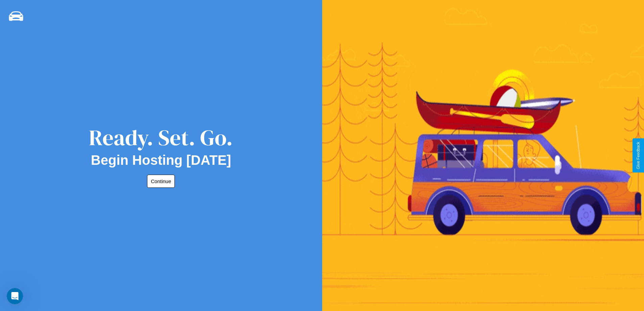 This screenshot has width=644, height=311. Describe the element at coordinates (638, 155) in the screenshot. I see `div: Give Feedback` at that location.